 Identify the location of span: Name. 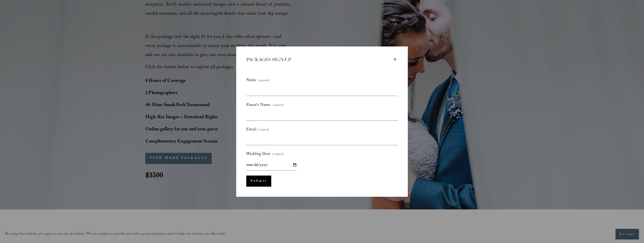
(251, 80).